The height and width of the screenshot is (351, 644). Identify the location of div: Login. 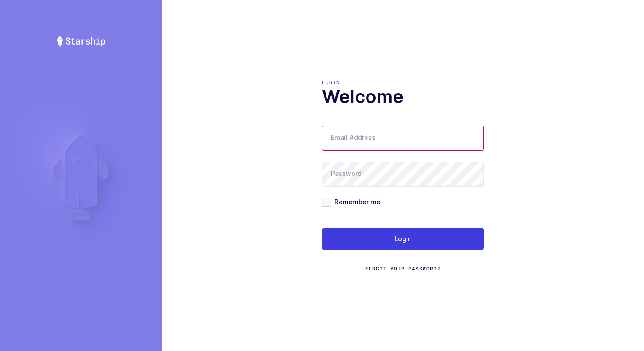
(403, 82).